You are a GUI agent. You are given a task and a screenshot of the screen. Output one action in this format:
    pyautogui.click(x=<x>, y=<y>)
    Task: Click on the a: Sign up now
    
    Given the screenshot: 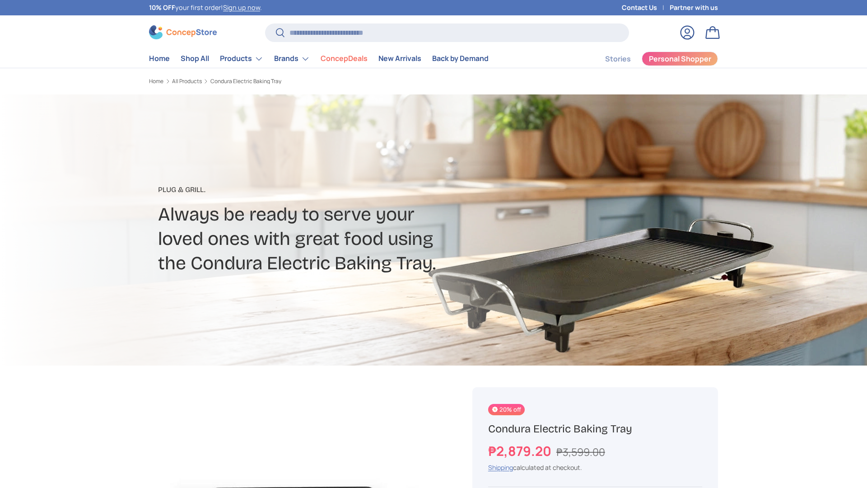 What is the action you would take?
    pyautogui.click(x=242, y=7)
    